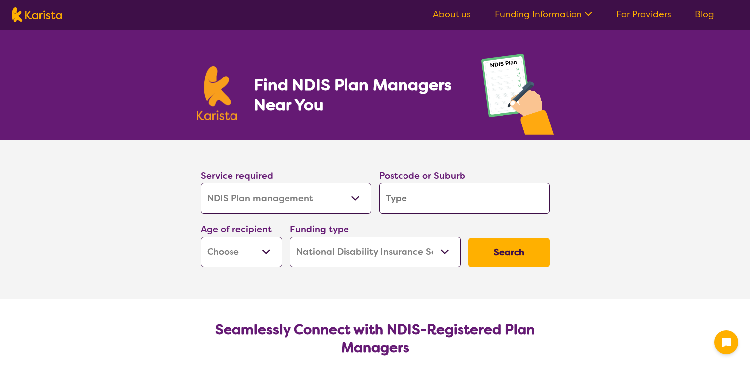 The width and height of the screenshot is (750, 366). What do you see at coordinates (236, 229) in the screenshot?
I see `label: Age of recipient` at bounding box center [236, 229].